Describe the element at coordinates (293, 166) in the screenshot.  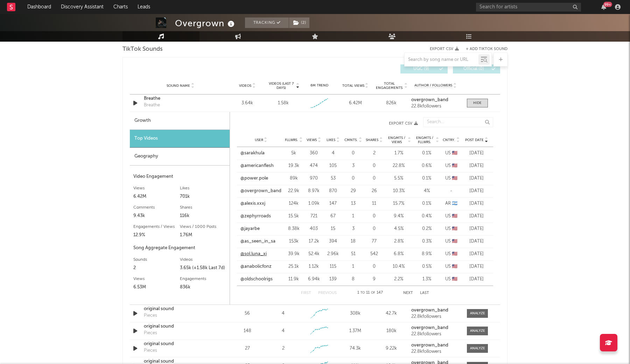
I see `div: 19.3k` at that location.